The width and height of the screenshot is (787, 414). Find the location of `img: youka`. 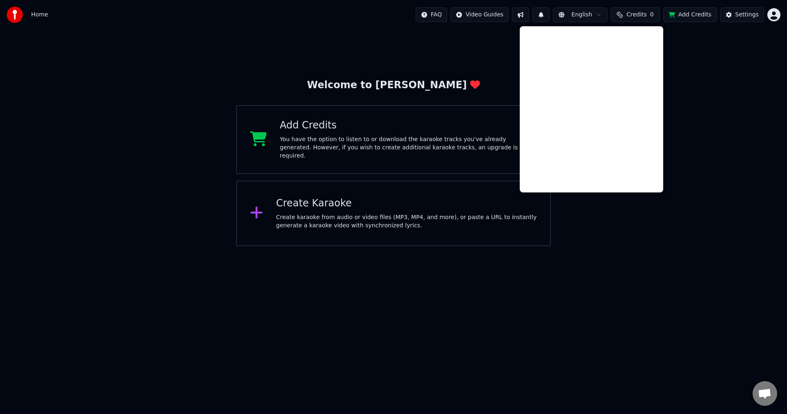

img: youka is located at coordinates (15, 15).